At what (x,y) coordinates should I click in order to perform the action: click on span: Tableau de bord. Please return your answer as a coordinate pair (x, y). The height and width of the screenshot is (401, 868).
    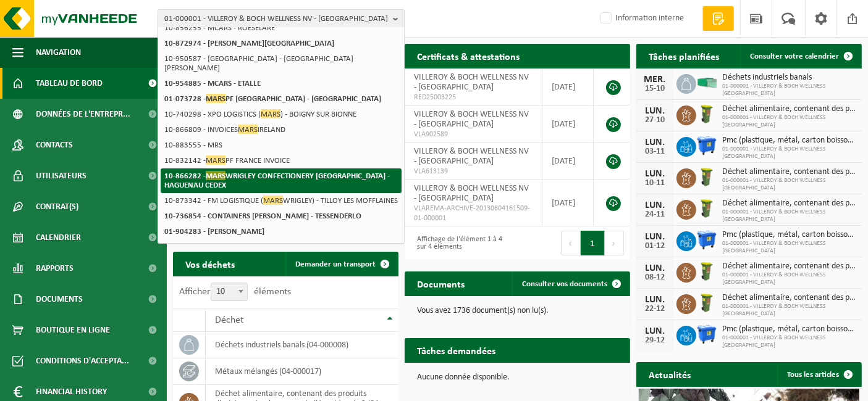
    Looking at the image, I should click on (69, 83).